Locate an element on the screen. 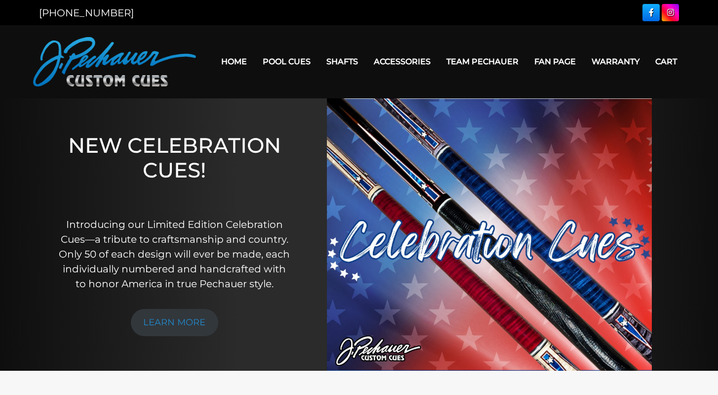 The image size is (718, 395). h1: NEW CELEBRATION CUES! is located at coordinates (174, 168).